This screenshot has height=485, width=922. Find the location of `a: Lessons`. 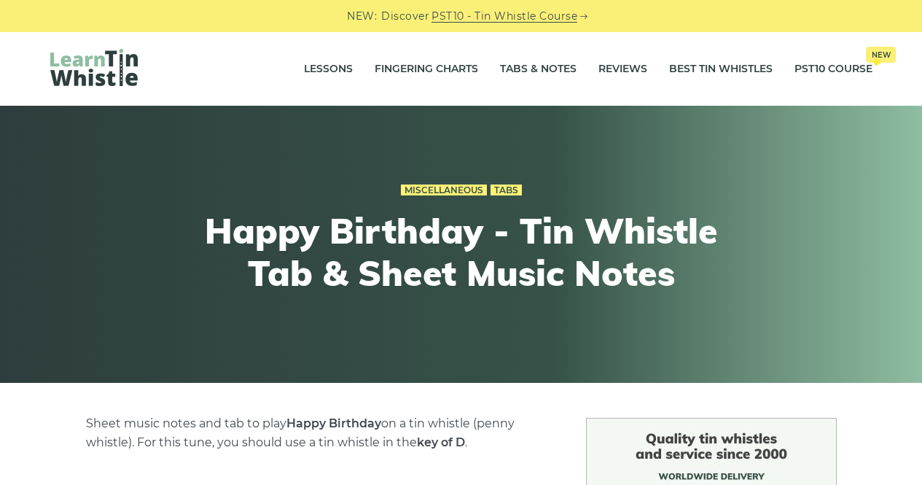

a: Lessons is located at coordinates (328, 69).